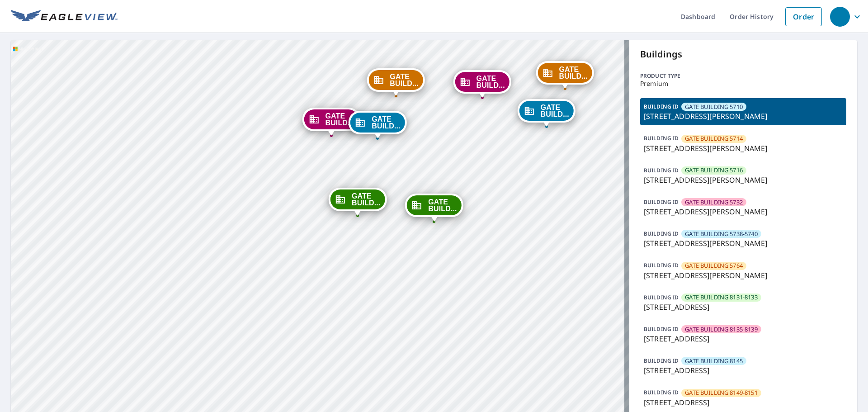  I want to click on div: Dropped pin, building GATE BUILDING 8165-8167, Commercial property, 8219 Southwestern Blvd Dallas..., so click(547, 113).